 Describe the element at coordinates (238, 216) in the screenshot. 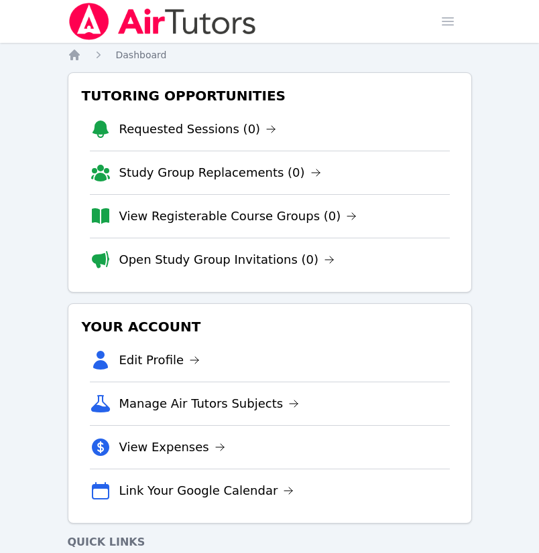

I see `a: View Registerable Course Groups (0)` at that location.